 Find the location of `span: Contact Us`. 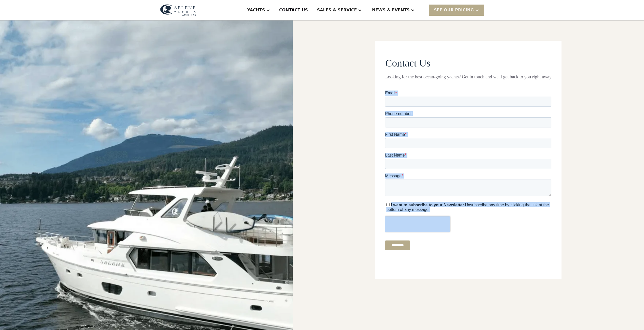

span: Contact Us is located at coordinates (408, 63).